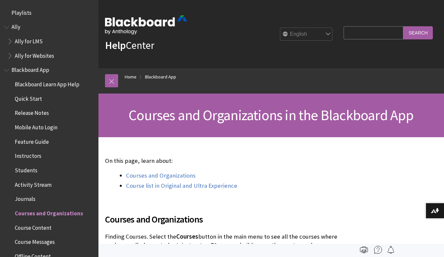 This screenshot has width=444, height=257. What do you see at coordinates (130, 45) in the screenshot?
I see `a: HelpCenter` at bounding box center [130, 45].